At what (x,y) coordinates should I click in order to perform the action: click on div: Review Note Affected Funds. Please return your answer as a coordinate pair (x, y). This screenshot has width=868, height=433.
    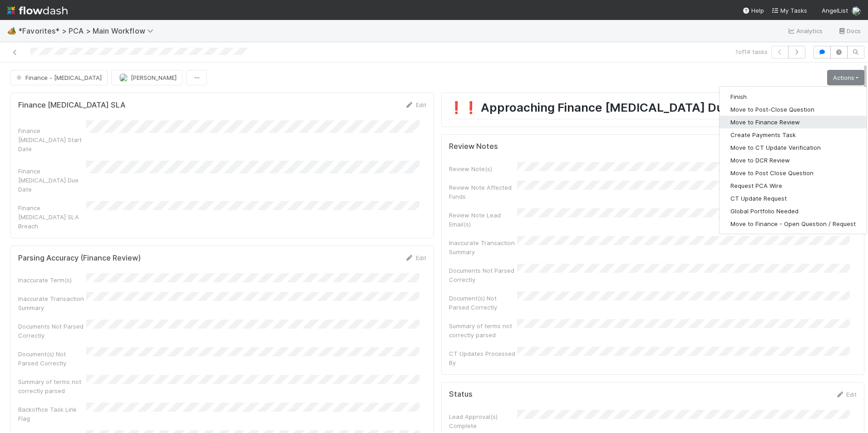
    Looking at the image, I should click on (483, 192).